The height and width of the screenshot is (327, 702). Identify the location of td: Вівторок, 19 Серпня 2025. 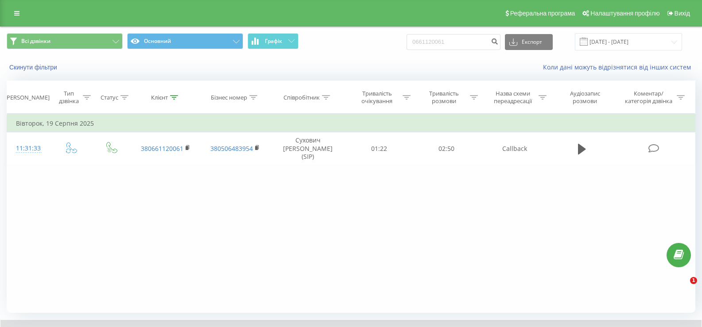
(351, 124).